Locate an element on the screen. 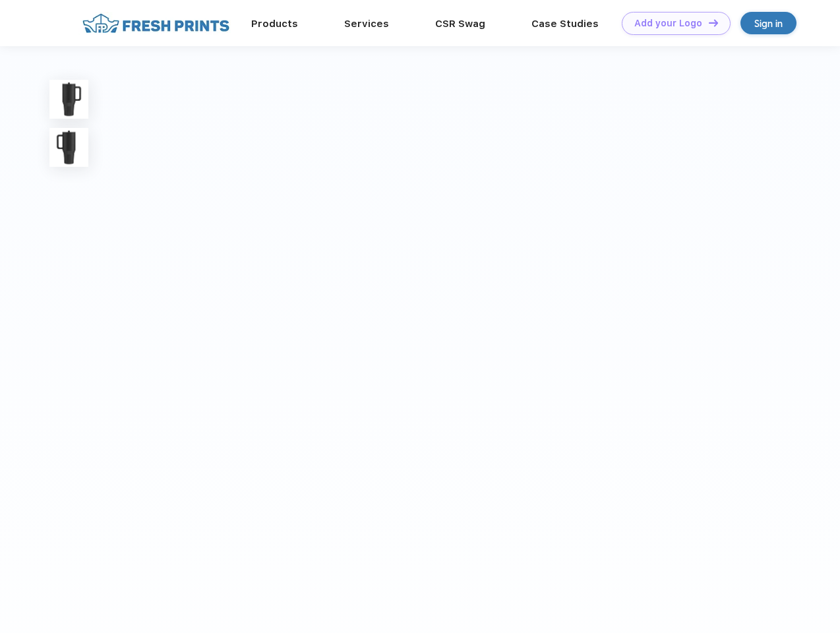 This screenshot has width=840, height=633. div: Add your Logo is located at coordinates (668, 23).